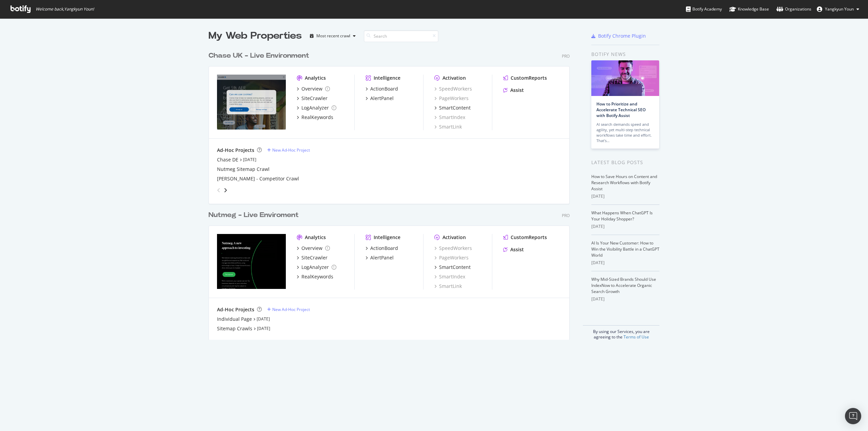 This screenshot has width=868, height=431. I want to click on div: My Web Properties, so click(255, 36).